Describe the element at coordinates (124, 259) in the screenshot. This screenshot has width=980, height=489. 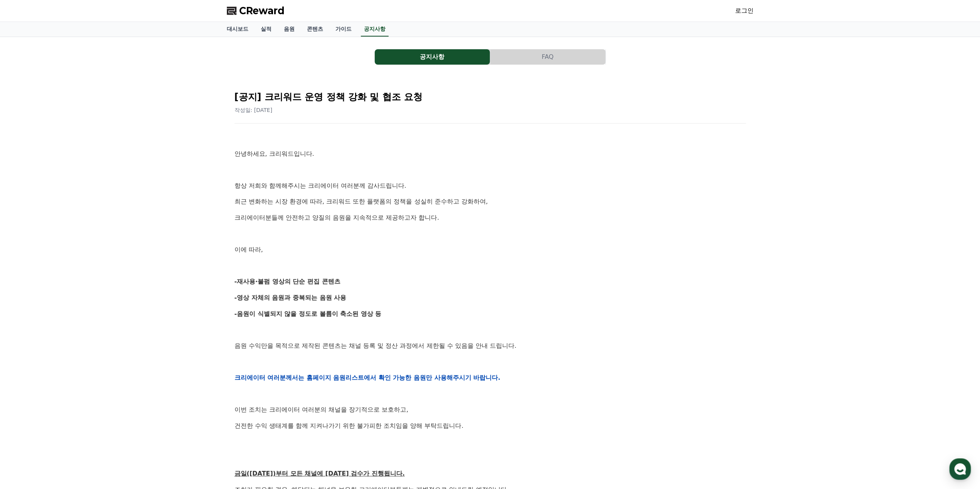
I see `span: 설정` at that location.